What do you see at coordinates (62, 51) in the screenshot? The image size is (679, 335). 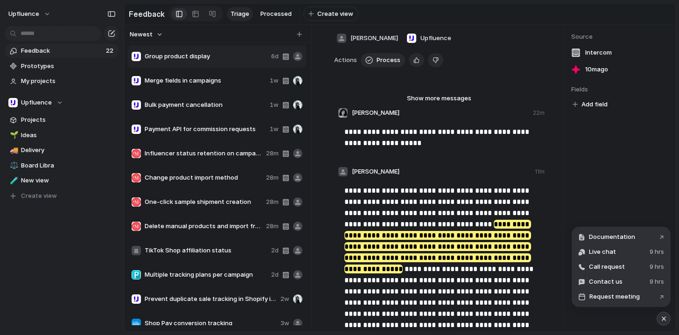 I see `span: Feedback` at bounding box center [62, 51].